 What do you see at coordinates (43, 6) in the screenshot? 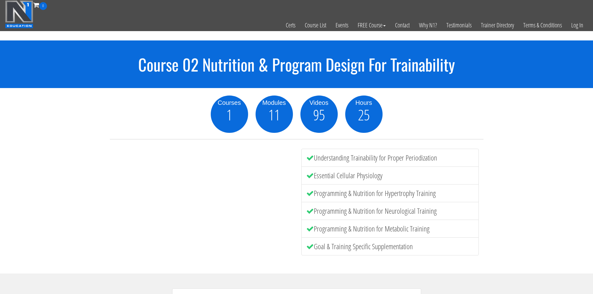
I see `span: 0` at bounding box center [43, 6].